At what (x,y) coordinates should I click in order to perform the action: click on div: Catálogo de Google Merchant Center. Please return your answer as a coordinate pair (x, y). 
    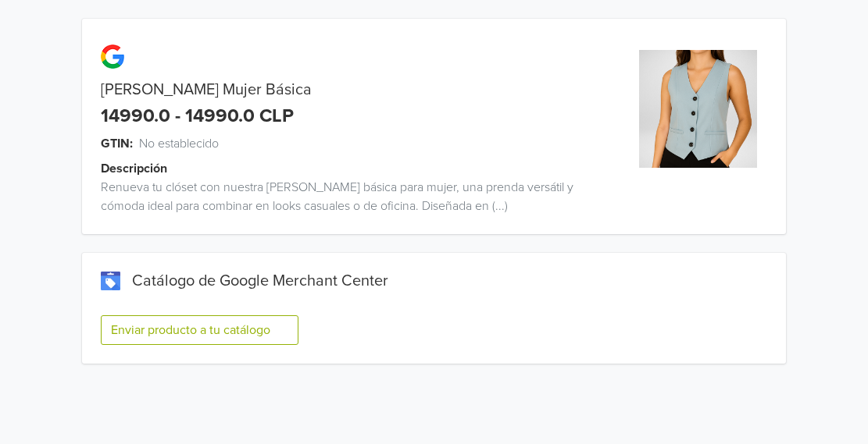
    Looking at the image, I should click on (434, 281).